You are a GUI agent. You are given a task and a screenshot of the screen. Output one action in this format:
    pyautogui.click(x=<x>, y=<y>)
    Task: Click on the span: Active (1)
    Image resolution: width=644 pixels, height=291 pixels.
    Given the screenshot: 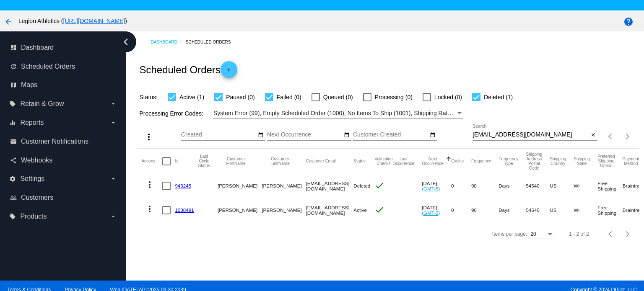 What is the action you would take?
    pyautogui.click(x=192, y=97)
    